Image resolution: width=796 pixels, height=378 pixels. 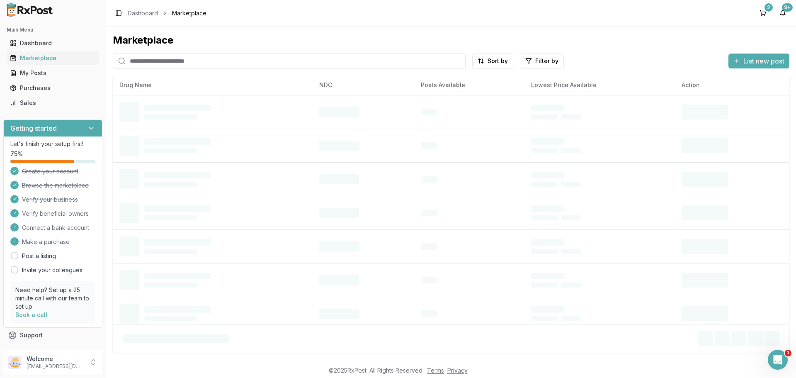 I want to click on th: NDC, so click(x=363, y=85).